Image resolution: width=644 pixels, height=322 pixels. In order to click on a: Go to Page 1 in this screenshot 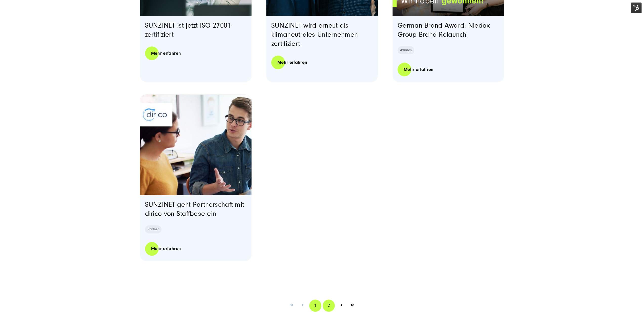, I will do `click(315, 306)`.